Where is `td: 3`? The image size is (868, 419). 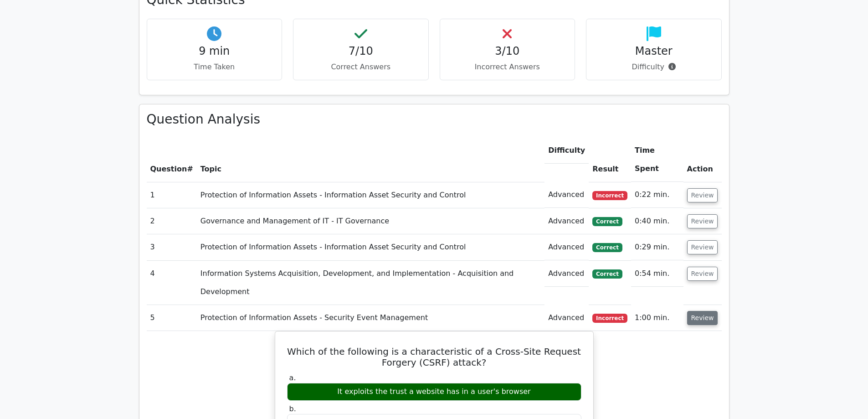
td: 3 is located at coordinates (172, 247).